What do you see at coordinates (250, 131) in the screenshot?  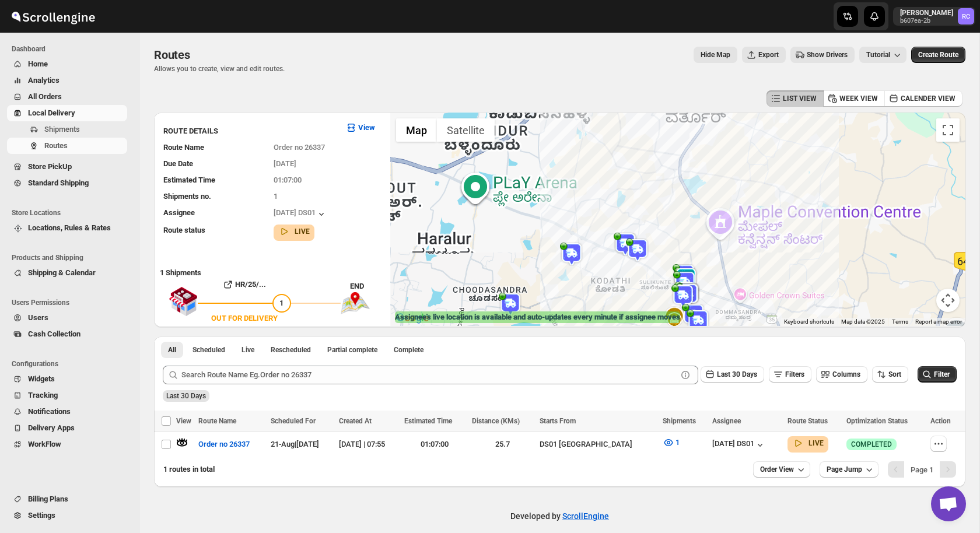 I see `h3: ROUTE DETAILS` at bounding box center [250, 131].